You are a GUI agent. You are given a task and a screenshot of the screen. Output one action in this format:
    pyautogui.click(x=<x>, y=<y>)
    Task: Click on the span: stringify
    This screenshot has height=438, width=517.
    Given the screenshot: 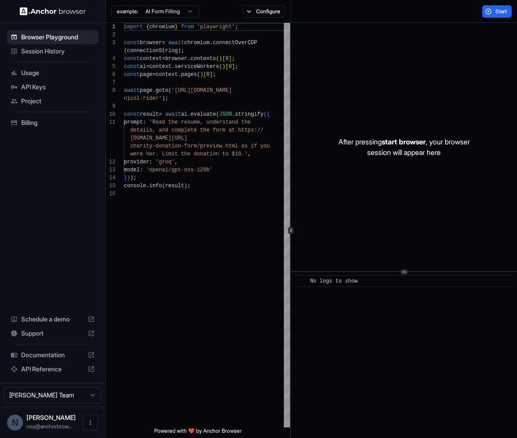 What is the action you would take?
    pyautogui.click(x=249, y=114)
    